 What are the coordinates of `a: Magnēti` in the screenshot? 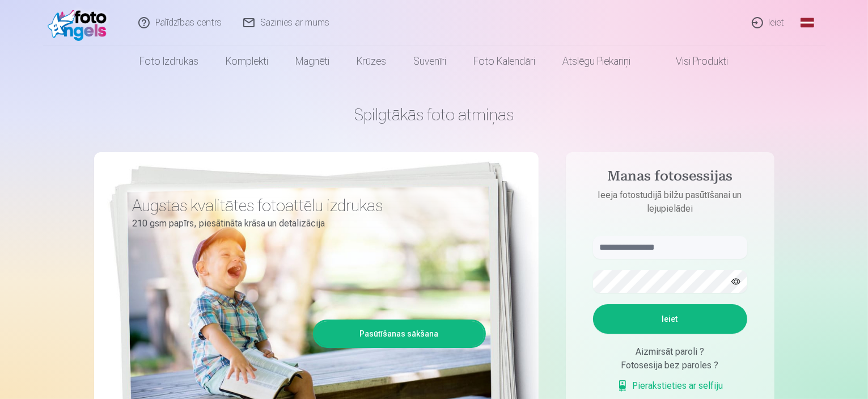 It's located at (313, 62).